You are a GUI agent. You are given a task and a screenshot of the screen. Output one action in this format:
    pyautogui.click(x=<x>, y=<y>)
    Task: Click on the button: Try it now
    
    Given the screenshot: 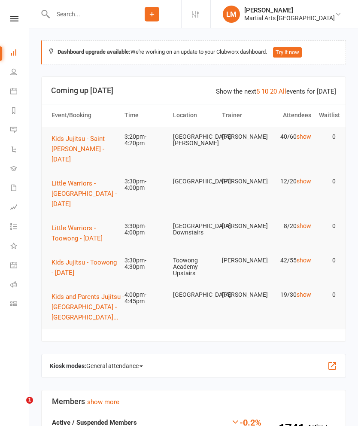 What is the action you would take?
    pyautogui.click(x=287, y=52)
    